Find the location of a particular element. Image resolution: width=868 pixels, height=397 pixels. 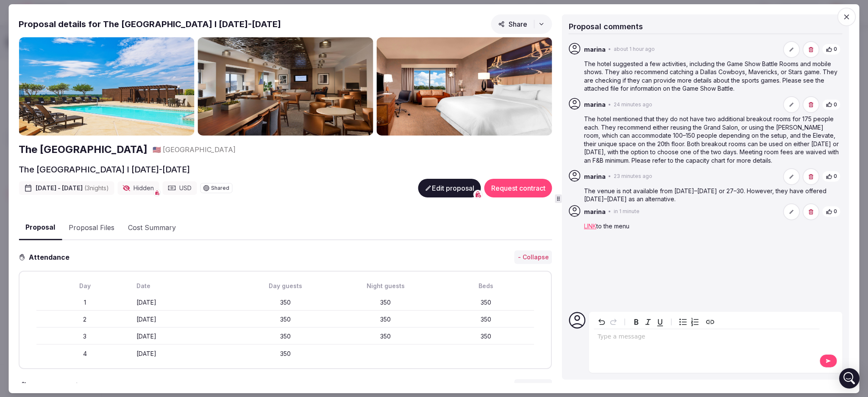

p: The hotel suggested a few activities, including the Game Show Battle Rooms and mobile shows. They... is located at coordinates (712, 76).